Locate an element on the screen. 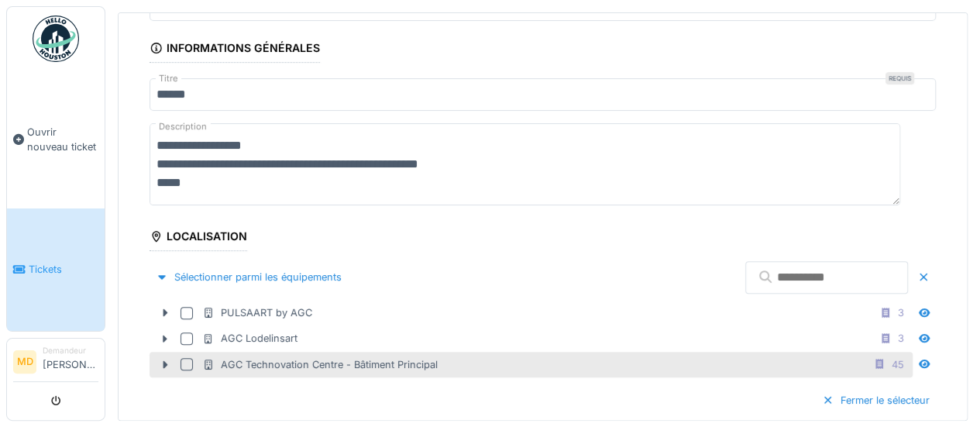  div: AGC Lodelinsart is located at coordinates (249, 338).